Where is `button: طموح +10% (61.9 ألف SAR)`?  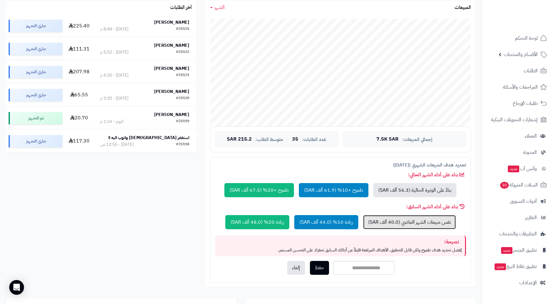
button: طموح +10% (61.9 ألف SAR) is located at coordinates (334, 190).